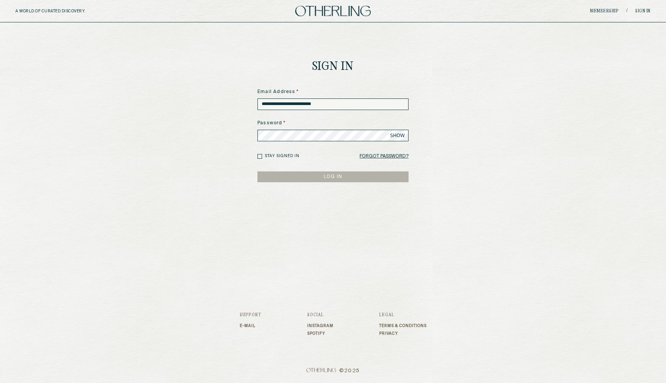 The image size is (666, 383). I want to click on h3: Support, so click(251, 315).